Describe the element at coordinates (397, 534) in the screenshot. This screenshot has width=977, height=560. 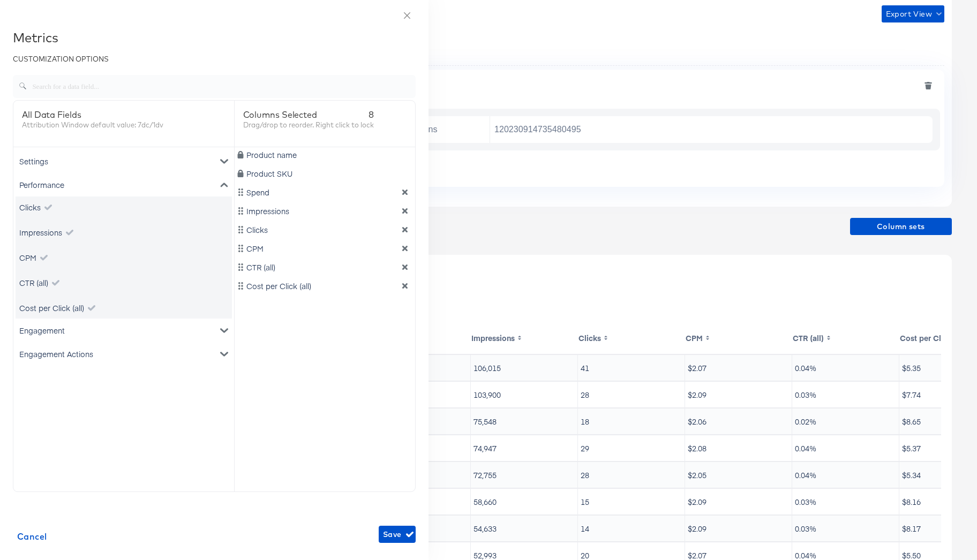
I see `span: Save` at that location.